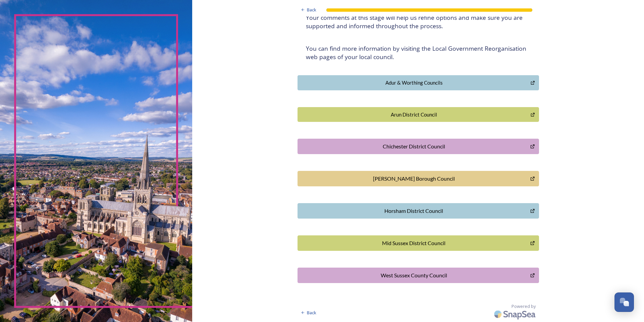  Describe the element at coordinates (418, 275) in the screenshot. I see `button: West Sussex County Council` at that location.